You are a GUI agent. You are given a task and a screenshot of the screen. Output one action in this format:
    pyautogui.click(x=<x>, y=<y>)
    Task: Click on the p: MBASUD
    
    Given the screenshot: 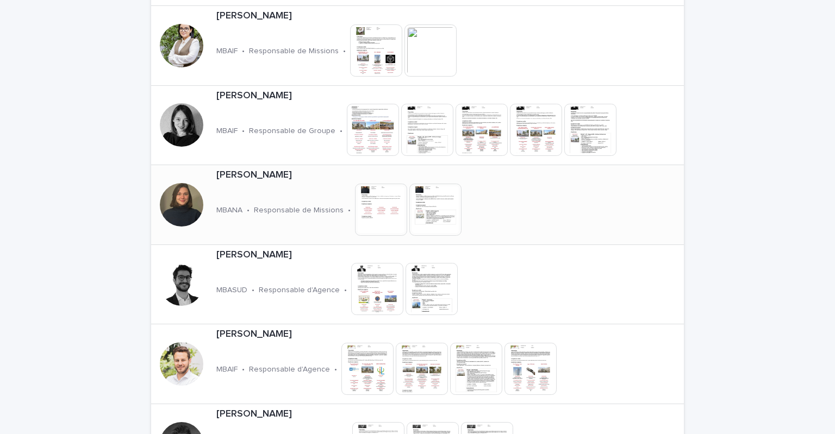 What is the action you would take?
    pyautogui.click(x=232, y=290)
    